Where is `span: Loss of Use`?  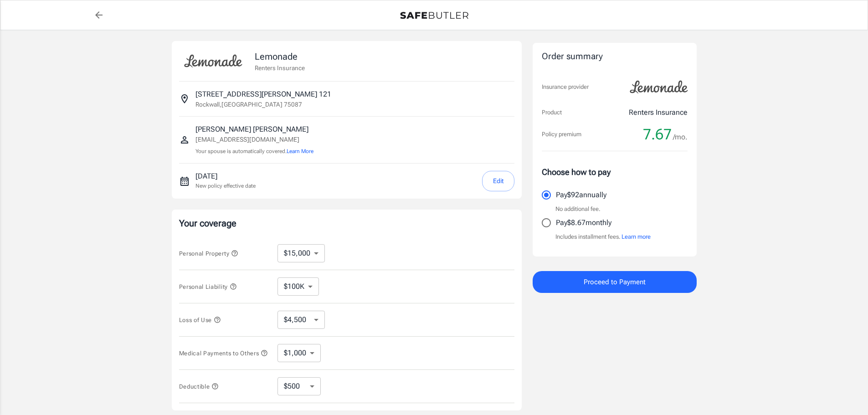
span: Loss of Use is located at coordinates (200, 320).